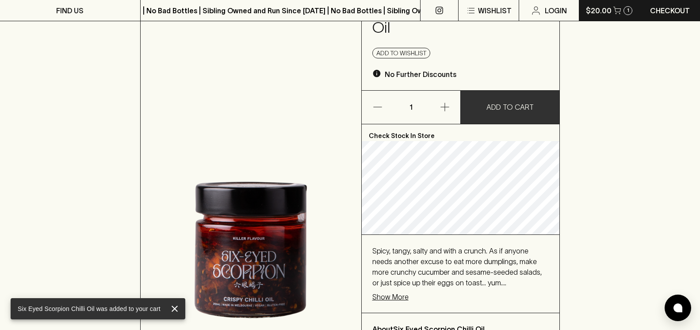  I want to click on p: FIND US, so click(70, 11).